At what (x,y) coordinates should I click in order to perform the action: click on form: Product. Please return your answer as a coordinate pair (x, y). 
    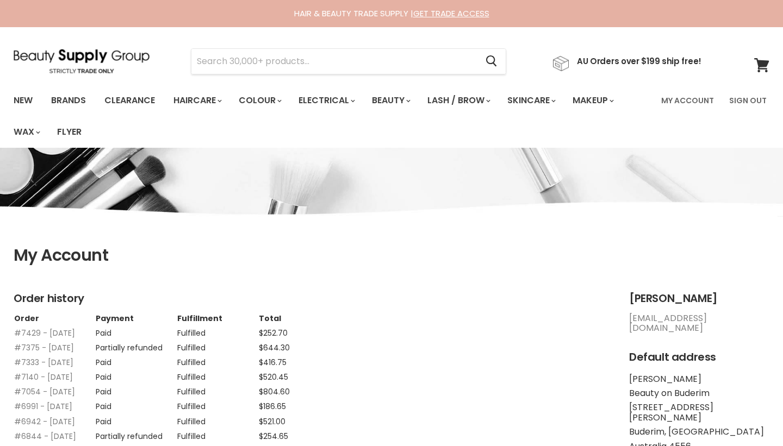
    Looking at the image, I should click on (349, 61).